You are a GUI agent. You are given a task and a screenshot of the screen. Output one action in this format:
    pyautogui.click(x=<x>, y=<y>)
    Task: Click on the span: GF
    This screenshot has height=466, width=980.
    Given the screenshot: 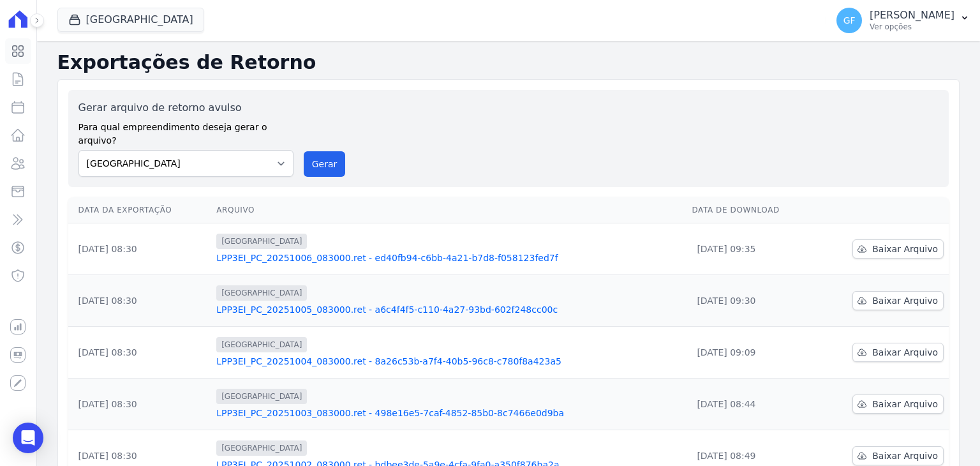 What is the action you would take?
    pyautogui.click(x=849, y=21)
    